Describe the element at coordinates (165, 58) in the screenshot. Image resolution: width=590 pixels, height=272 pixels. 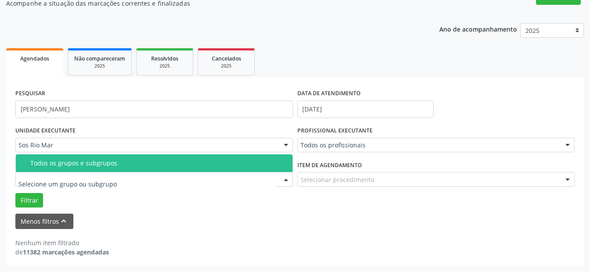
I see `span: Resolvidos` at that location.